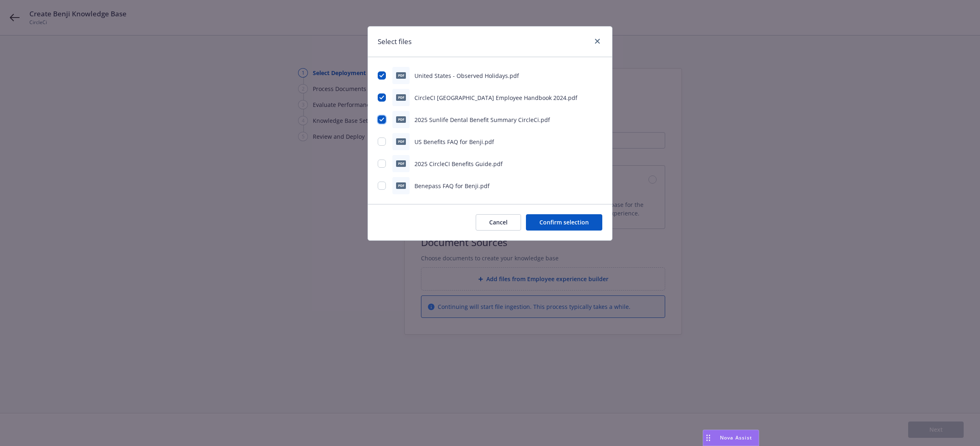 The width and height of the screenshot is (980, 446). Describe the element at coordinates (482, 119) in the screenshot. I see `span: 2025 Sunlife Dental Benefit Summary CircleCi.pdf` at that location.